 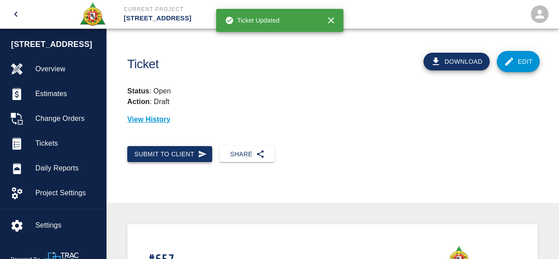 What do you see at coordinates (138, 101) in the screenshot?
I see `strong: Action` at bounding box center [138, 101].